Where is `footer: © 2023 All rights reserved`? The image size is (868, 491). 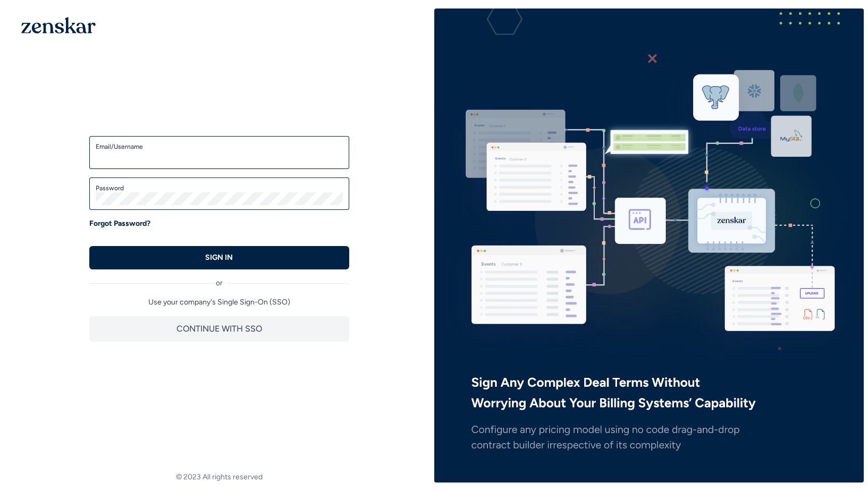
footer: © 2023 All rights reserved is located at coordinates (219, 478).